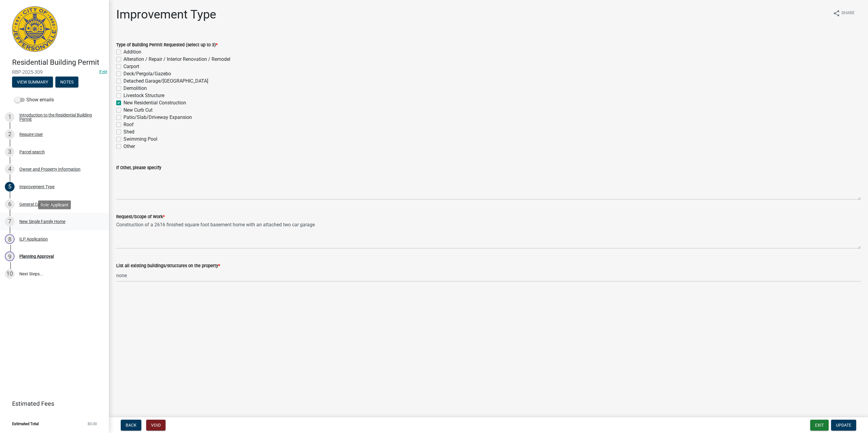 The height and width of the screenshot is (433, 868). I want to click on button: Back, so click(131, 425).